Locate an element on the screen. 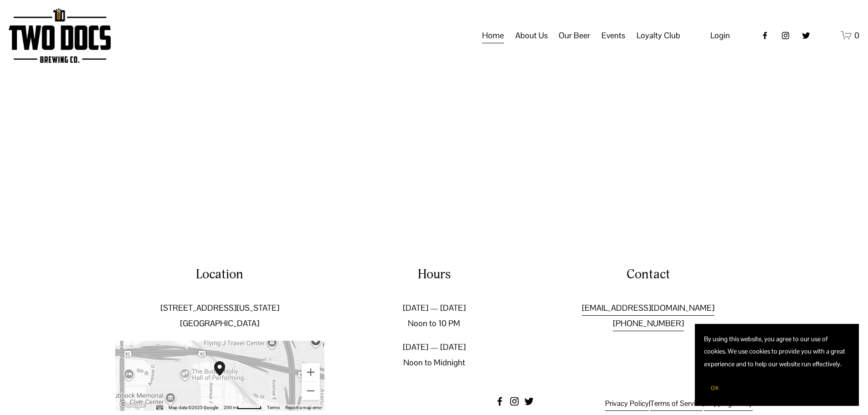 The height and width of the screenshot is (415, 868). a: Two Docs Brewing Co. is located at coordinates (60, 35).